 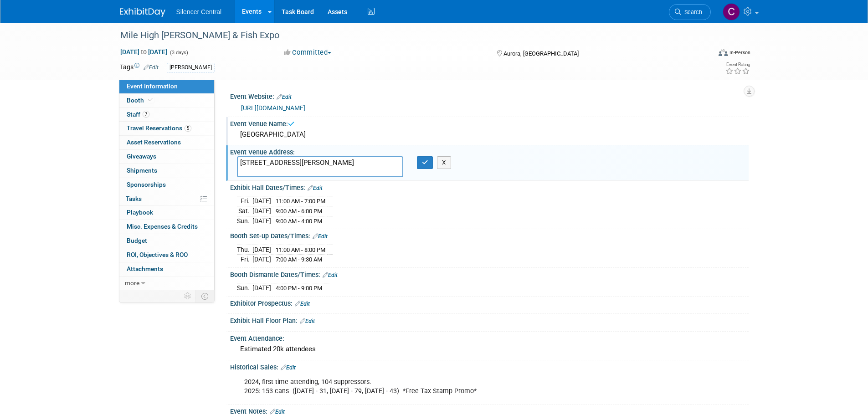 I want to click on td: Personalize Event Tab Strip, so click(x=188, y=296).